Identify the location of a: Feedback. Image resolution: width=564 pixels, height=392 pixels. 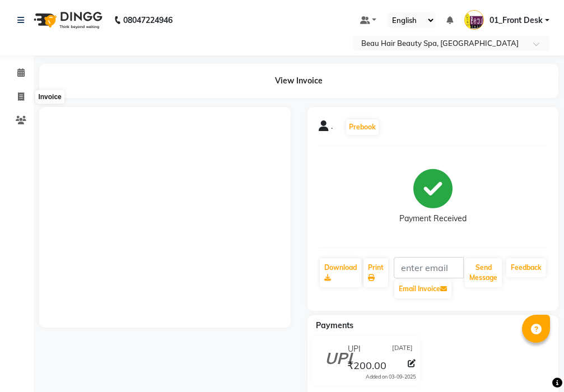
(526, 268).